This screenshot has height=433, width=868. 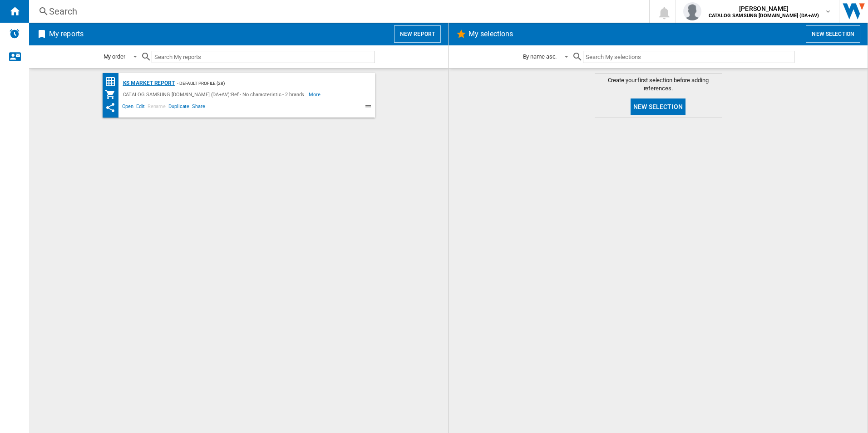 What do you see at coordinates (540, 56) in the screenshot?
I see `div: By name asc.` at bounding box center [540, 56].